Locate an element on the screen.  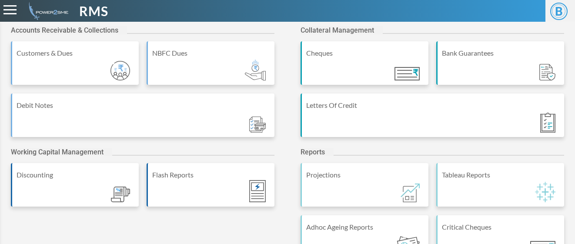
a: NBFC Dues Module_ic is located at coordinates (210, 67).